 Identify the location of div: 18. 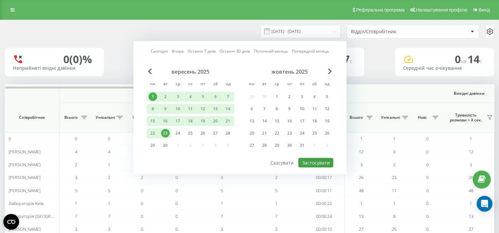
(314, 121).